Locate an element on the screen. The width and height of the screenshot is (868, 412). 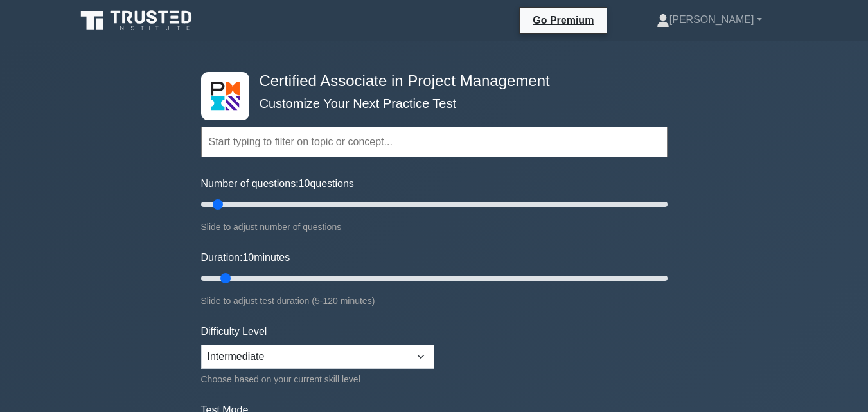
h4: Certified Associate in Project Management is located at coordinates (429, 81).